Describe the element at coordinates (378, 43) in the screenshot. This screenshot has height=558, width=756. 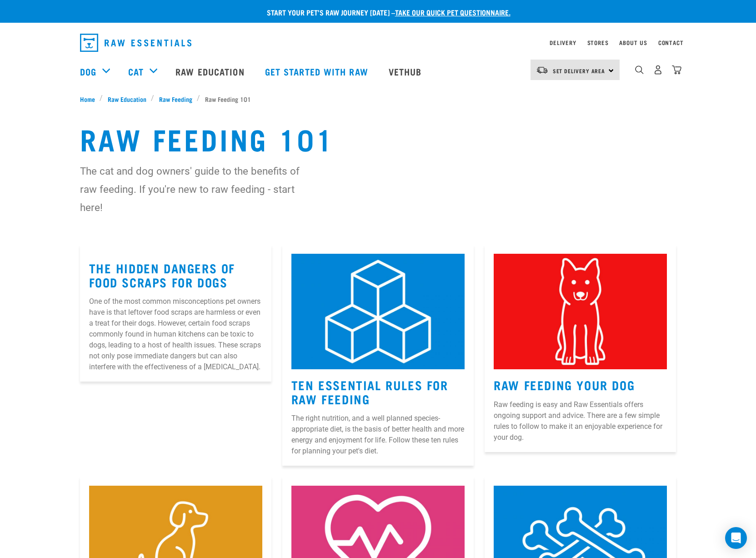
I see `nav: dropdown navigation` at that location.